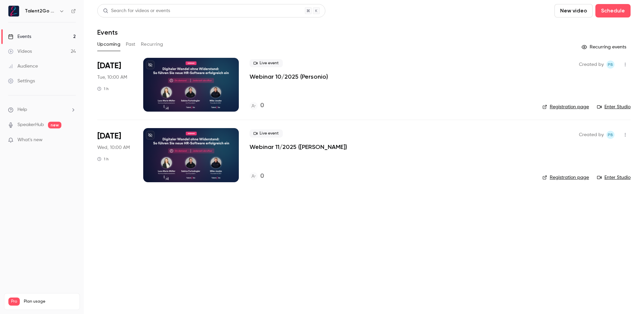 This screenshot has width=644, height=314. Describe the element at coordinates (604, 47) in the screenshot. I see `button: Recurring events` at that location.